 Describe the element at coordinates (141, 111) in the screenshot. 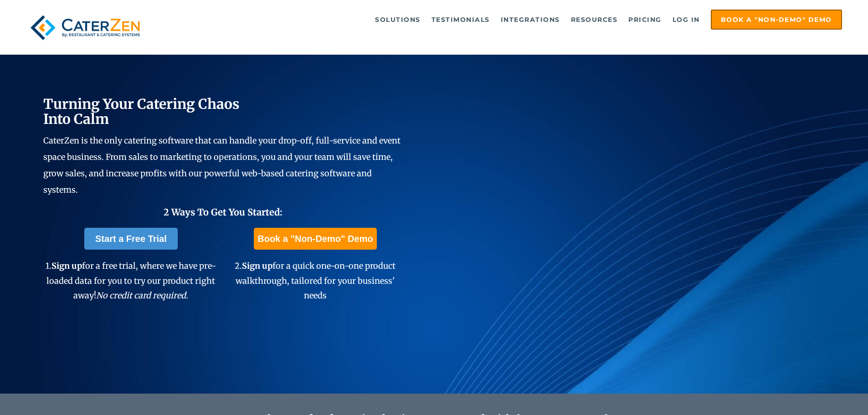

I see `span: Turning Your Catering Chaos Into Calm` at that location.